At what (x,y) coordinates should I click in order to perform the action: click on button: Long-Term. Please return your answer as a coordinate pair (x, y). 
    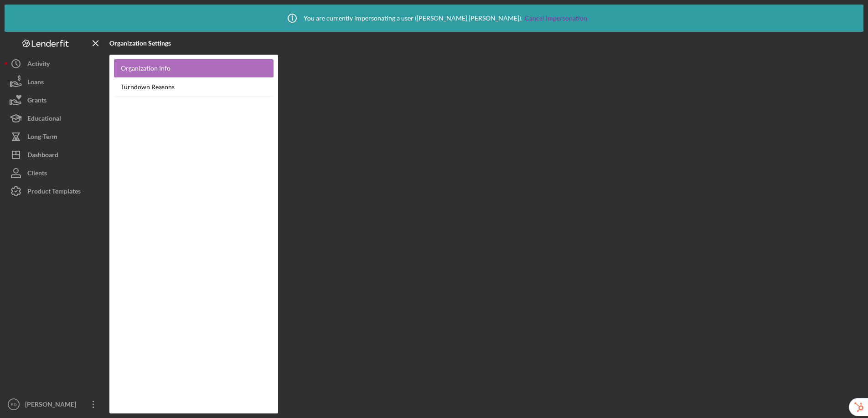
    Looking at the image, I should click on (55, 136).